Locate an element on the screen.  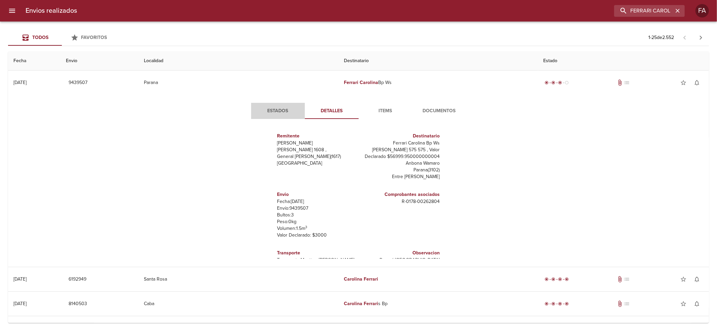
span: 9439507 is located at coordinates (78, 83).